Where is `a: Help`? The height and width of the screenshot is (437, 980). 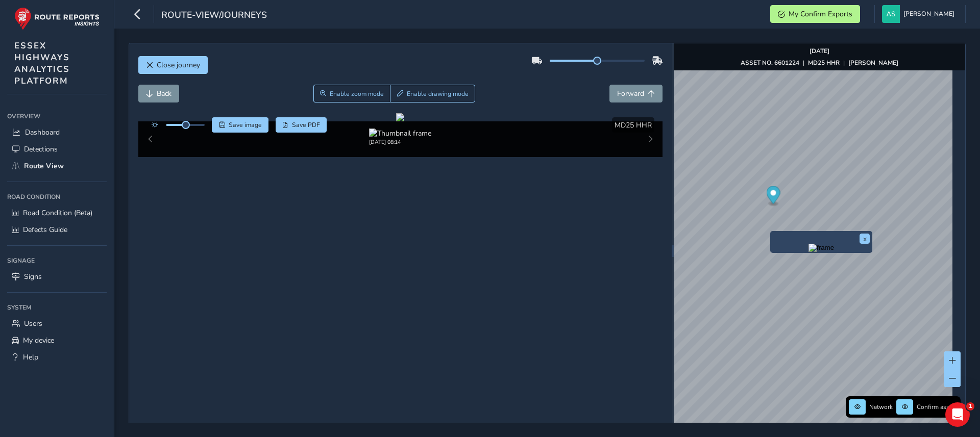
a: Help is located at coordinates (57, 357).